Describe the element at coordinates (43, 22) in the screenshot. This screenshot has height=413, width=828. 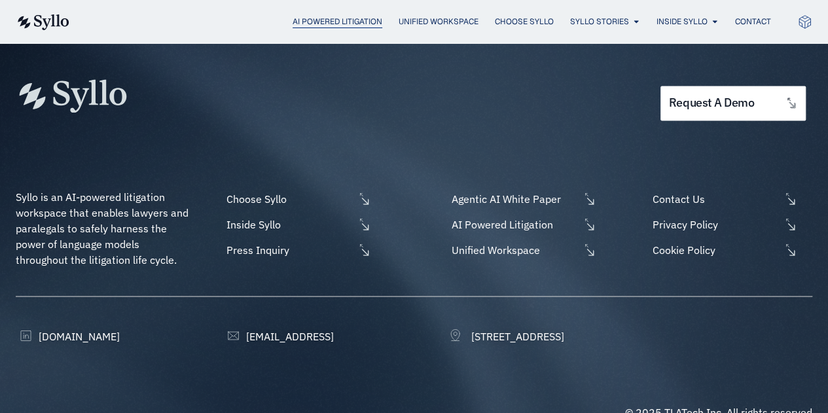
I see `img: syllo` at that location.